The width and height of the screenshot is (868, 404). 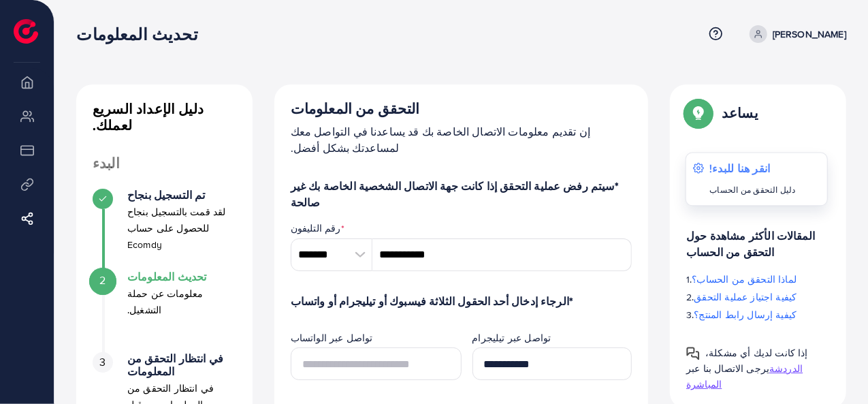 I want to click on font: 1., so click(x=689, y=279).